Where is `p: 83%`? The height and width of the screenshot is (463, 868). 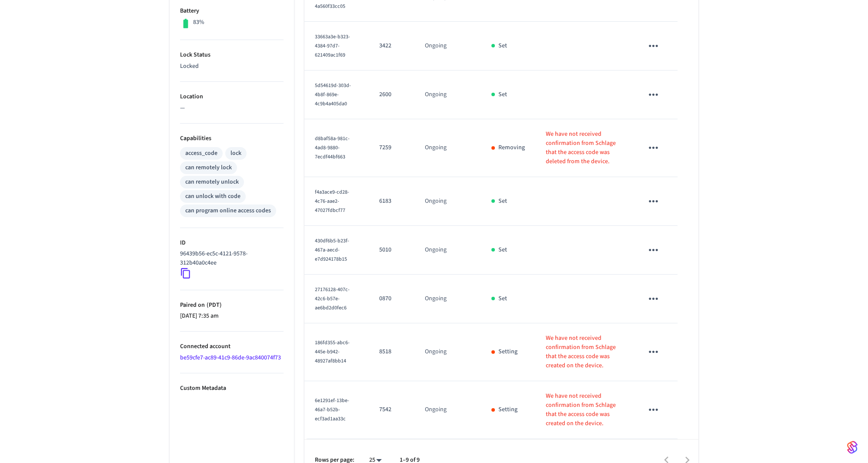
p: 83% is located at coordinates (198, 22).